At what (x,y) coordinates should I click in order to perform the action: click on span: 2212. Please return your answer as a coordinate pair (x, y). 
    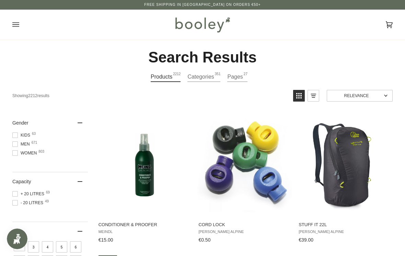
    Looking at the image, I should click on (177, 76).